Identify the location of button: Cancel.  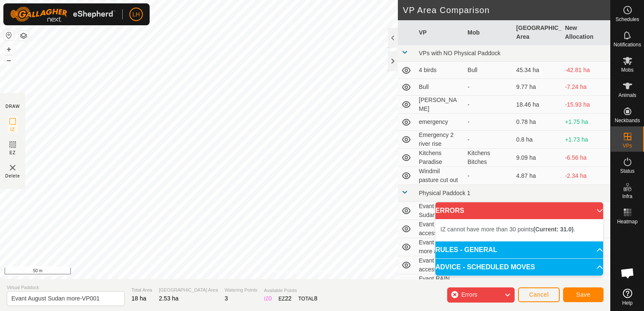
(538, 295).